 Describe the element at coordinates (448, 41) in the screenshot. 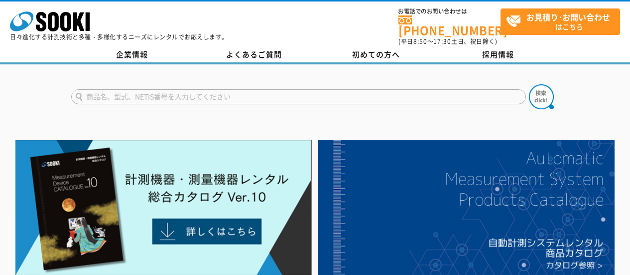

I see `span: (平日 ～ 土日、祝日除く)` at that location.